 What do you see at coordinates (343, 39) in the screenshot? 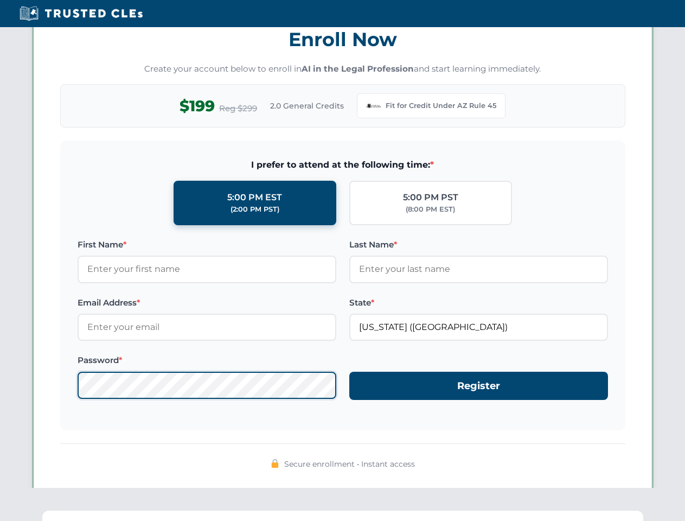
I see `h3: Enroll Now` at bounding box center [343, 39].